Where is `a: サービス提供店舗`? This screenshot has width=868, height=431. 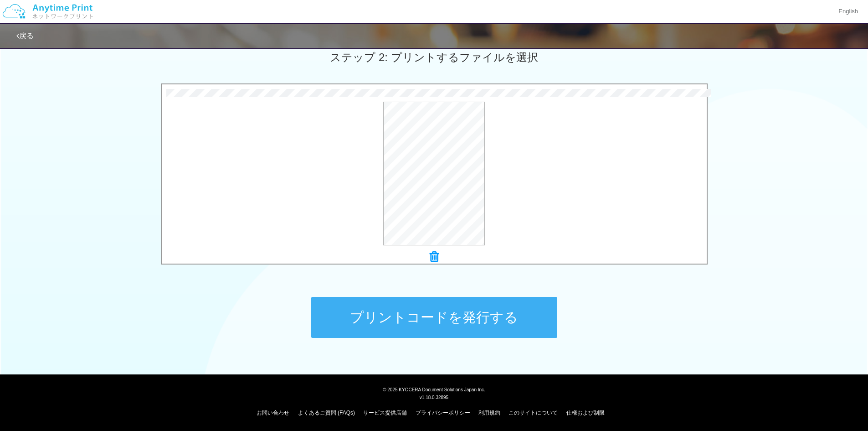
a: サービス提供店舗 is located at coordinates (385, 413).